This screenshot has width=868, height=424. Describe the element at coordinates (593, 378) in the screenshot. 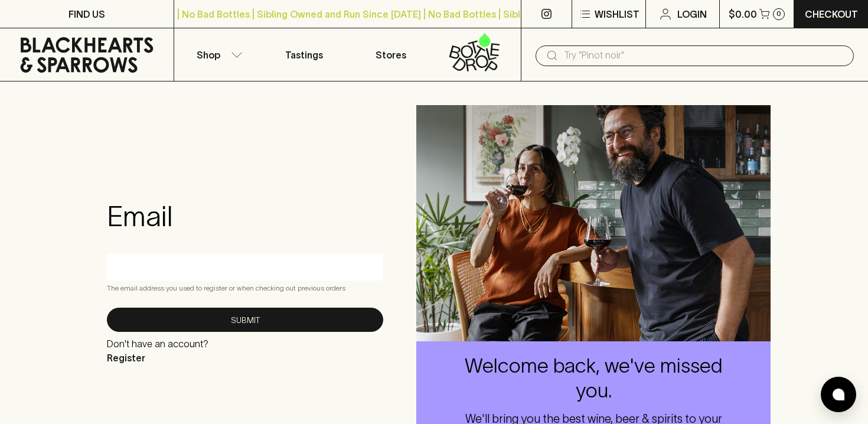

I see `h4: Welcome back, we've missed you.` at that location.